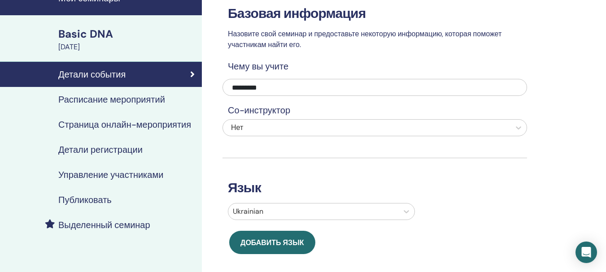 This screenshot has height=272, width=606. Describe the element at coordinates (374, 110) in the screenshot. I see `h4: Со-инструктор` at that location.